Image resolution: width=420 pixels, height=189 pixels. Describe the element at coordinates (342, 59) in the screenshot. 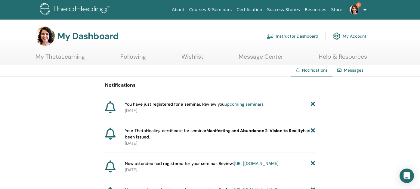

I see `a: Help & Resources` at that location.